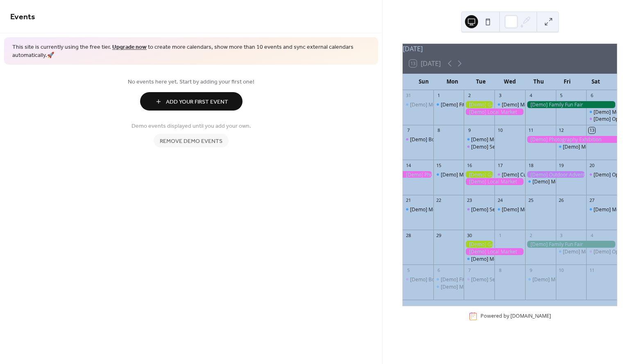 The height and width of the screenshot is (364, 637). Describe the element at coordinates (592, 200) in the screenshot. I see `div: 27` at that location.